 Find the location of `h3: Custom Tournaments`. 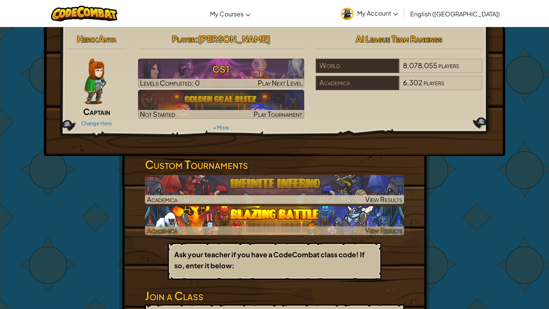

h3: Custom Tournaments is located at coordinates (274, 165).